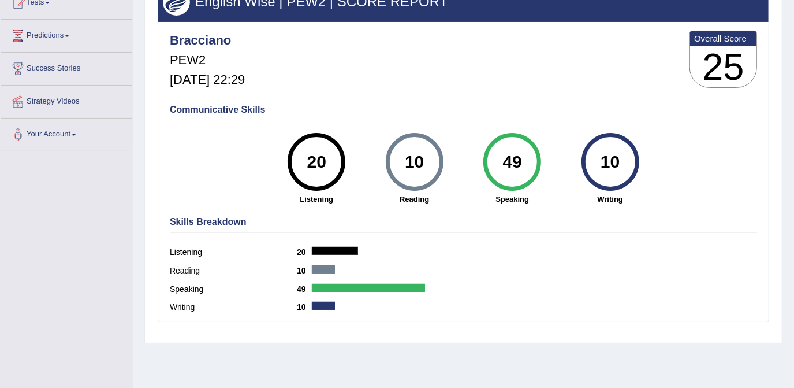 Image resolution: width=794 pixels, height=388 pixels. I want to click on b: Overall Score, so click(723, 38).